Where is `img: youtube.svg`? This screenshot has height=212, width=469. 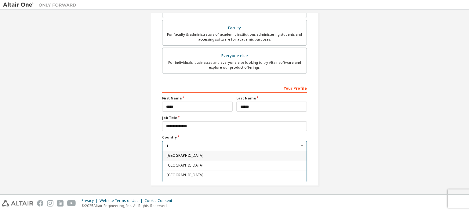 img: youtube.svg is located at coordinates (71, 203).